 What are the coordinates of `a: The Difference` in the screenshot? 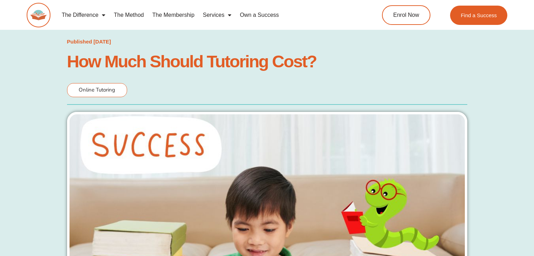 It's located at (84, 15).